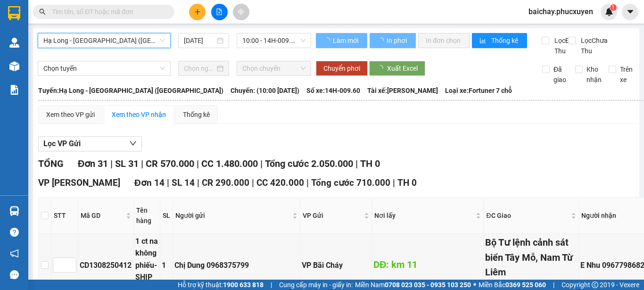  What do you see at coordinates (280, 182) in the screenshot?
I see `span: CC 420.000` at bounding box center [280, 182].